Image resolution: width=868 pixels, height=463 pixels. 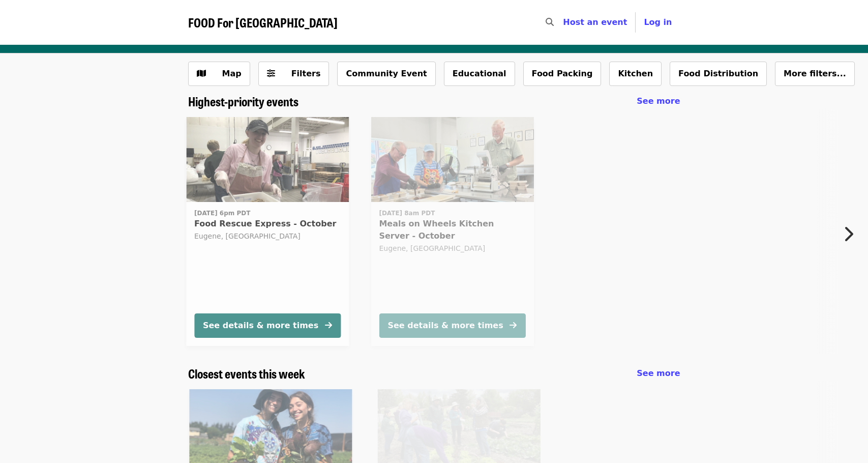 What do you see at coordinates (243, 101) in the screenshot?
I see `a: Highest-priority events` at bounding box center [243, 101].